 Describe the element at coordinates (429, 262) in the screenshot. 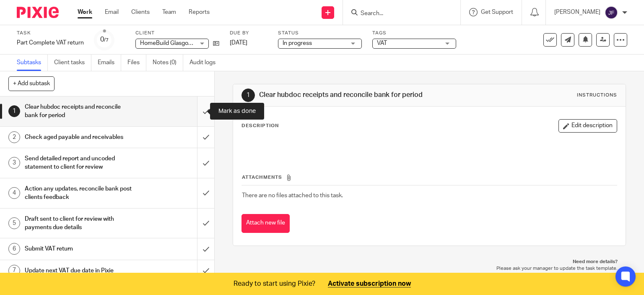

I see `p: Need more details?` at that location.